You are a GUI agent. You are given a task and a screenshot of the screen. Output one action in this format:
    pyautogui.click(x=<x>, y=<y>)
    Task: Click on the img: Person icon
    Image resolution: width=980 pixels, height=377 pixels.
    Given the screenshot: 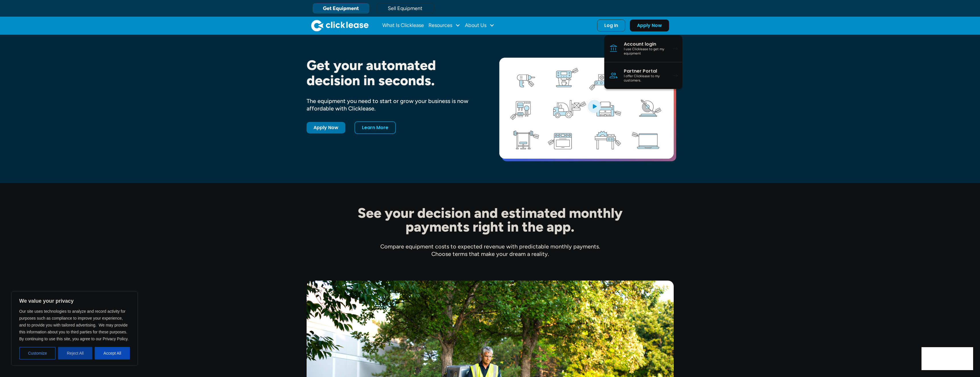 What is the action you would take?
    pyautogui.click(x=614, y=75)
    